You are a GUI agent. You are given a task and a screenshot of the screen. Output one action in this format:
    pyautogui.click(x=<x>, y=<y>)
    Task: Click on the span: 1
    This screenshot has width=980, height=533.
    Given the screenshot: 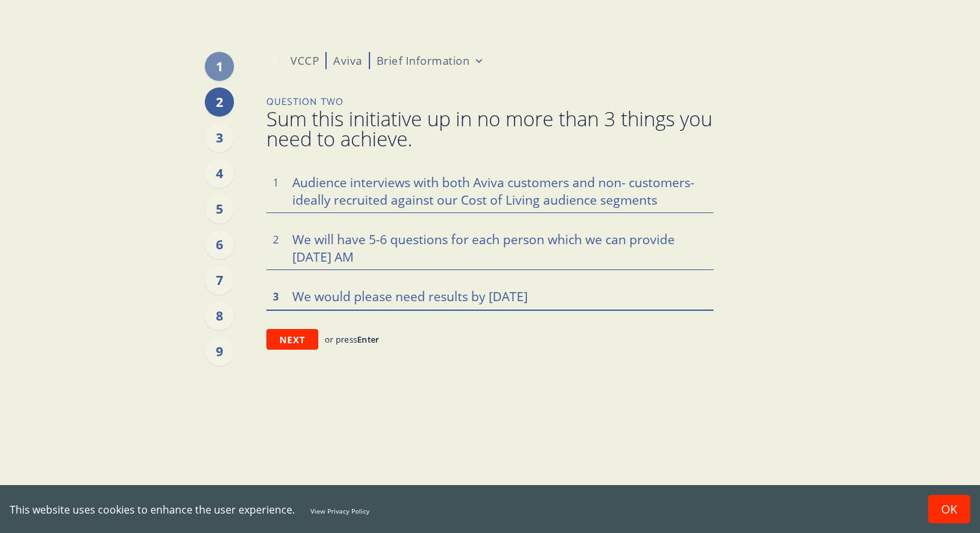 What is the action you would take?
    pyautogui.click(x=275, y=183)
    